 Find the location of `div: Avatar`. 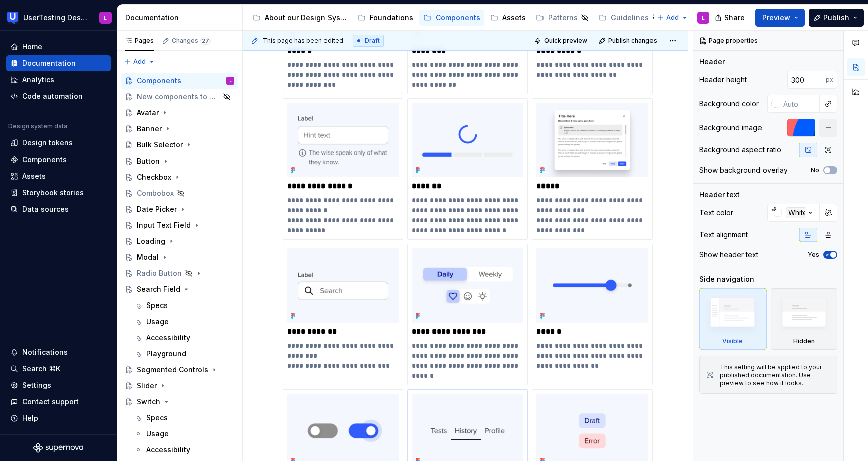

div: Avatar is located at coordinates (148, 113).